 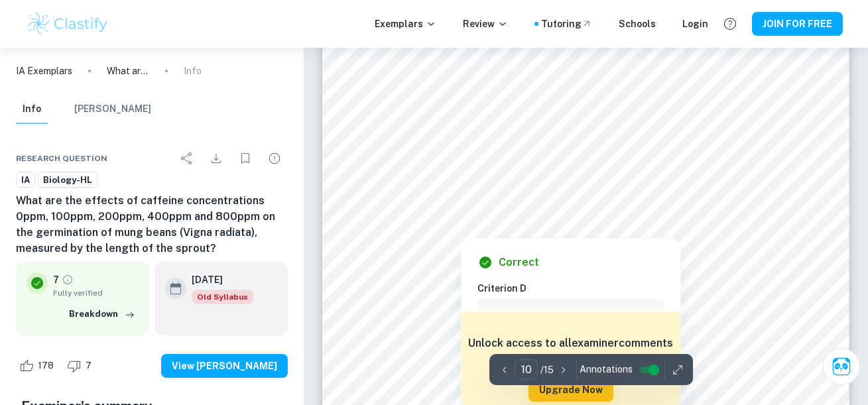 What do you see at coordinates (222, 297) in the screenshot?
I see `span: Old Syllabus` at bounding box center [222, 297].